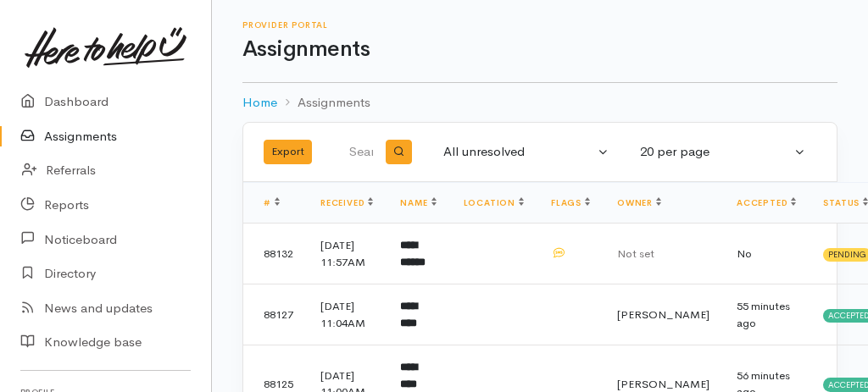 The height and width of the screenshot is (392, 868). Describe the element at coordinates (540, 25) in the screenshot. I see `h6: Provider Portal` at that location.